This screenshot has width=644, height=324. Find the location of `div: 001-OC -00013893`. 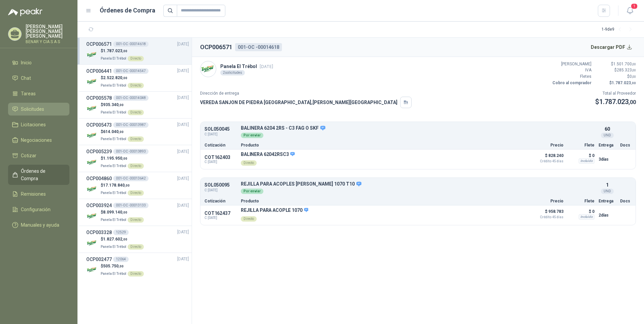

div: 001-OC -00013893 is located at coordinates (131, 152).